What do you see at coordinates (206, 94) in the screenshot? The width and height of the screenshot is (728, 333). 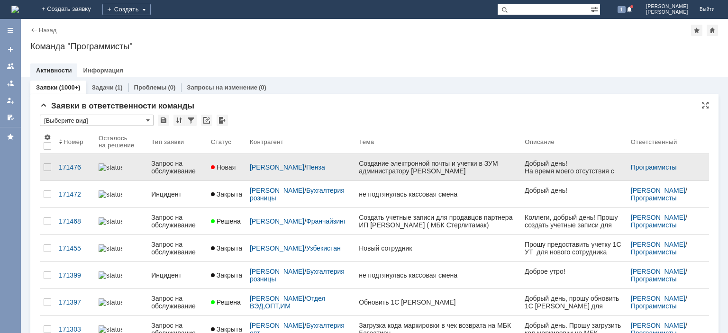 I see `div: 17.07.2025` at bounding box center [206, 94].